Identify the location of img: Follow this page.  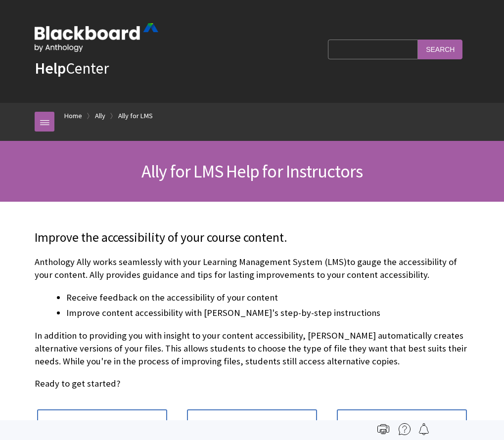
(424, 429).